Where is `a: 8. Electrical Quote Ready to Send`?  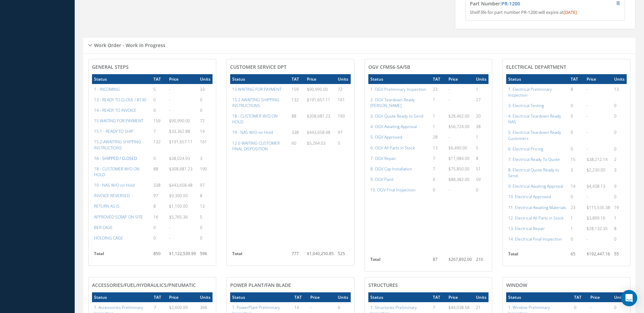 a: 8. Electrical Quote Ready to Send is located at coordinates (534, 173).